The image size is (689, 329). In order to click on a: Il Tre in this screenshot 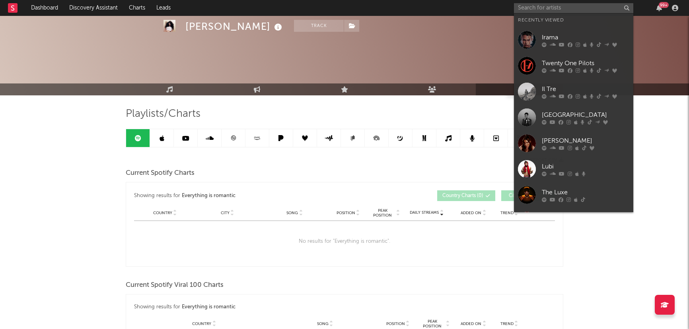, I will do `click(573, 91)`.